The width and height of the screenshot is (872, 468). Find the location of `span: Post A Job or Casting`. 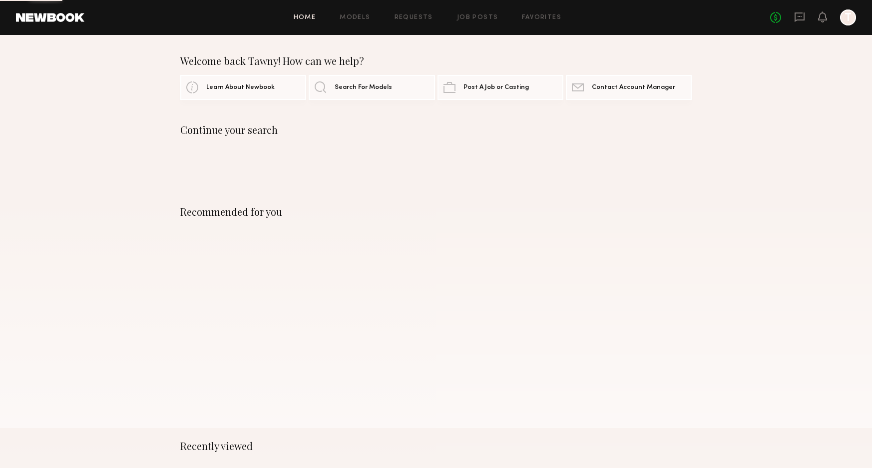

span: Post A Job or Casting is located at coordinates (496, 87).